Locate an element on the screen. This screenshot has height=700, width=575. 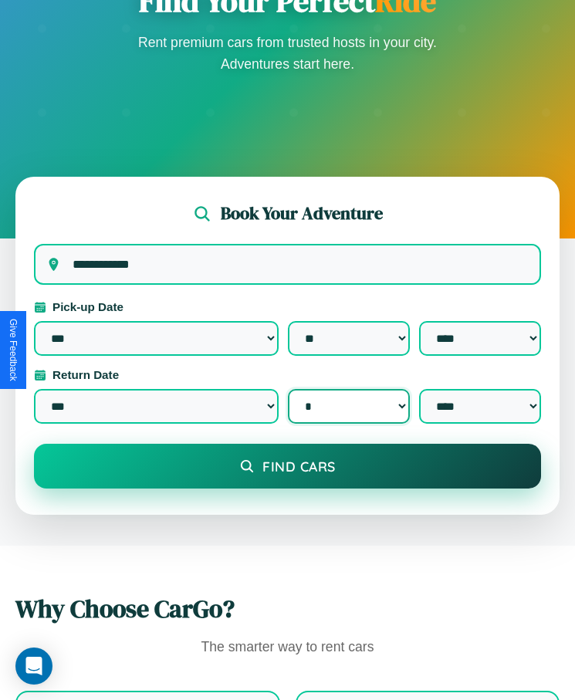
p: The smarter way to rent cars is located at coordinates (287, 648).